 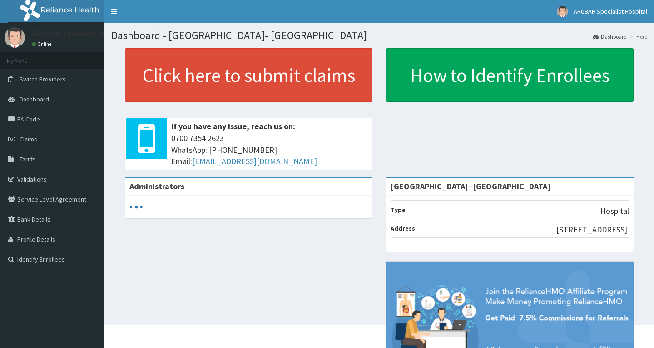 I want to click on span: Dashboard, so click(x=34, y=99).